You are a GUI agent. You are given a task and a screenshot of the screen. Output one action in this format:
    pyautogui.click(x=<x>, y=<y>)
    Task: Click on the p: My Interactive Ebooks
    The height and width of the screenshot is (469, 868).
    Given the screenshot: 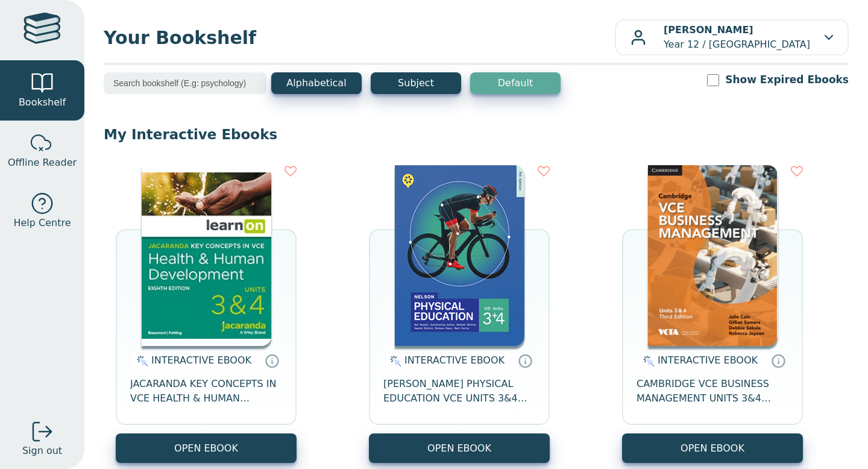 What is the action you would take?
    pyautogui.click(x=476, y=134)
    